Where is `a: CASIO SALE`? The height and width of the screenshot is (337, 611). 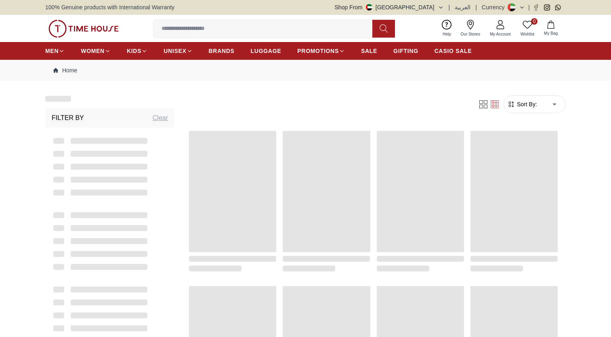 a: CASIO SALE is located at coordinates (453, 51).